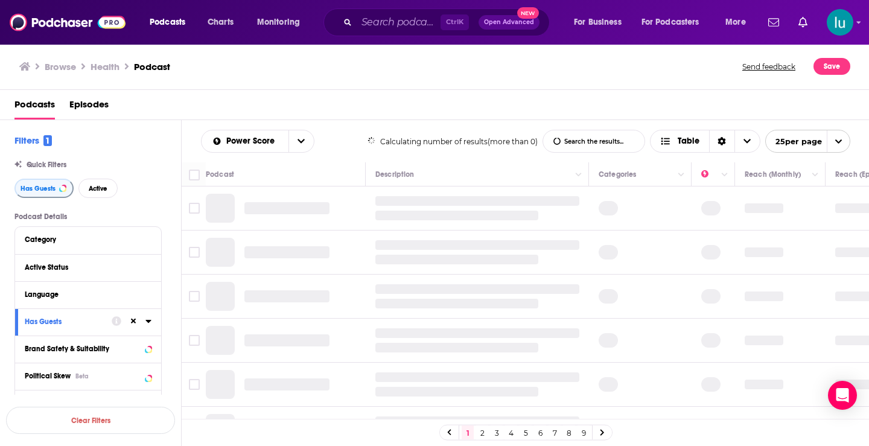 This screenshot has height=446, width=869. I want to click on a: Brand Safety & Suitability, so click(88, 348).